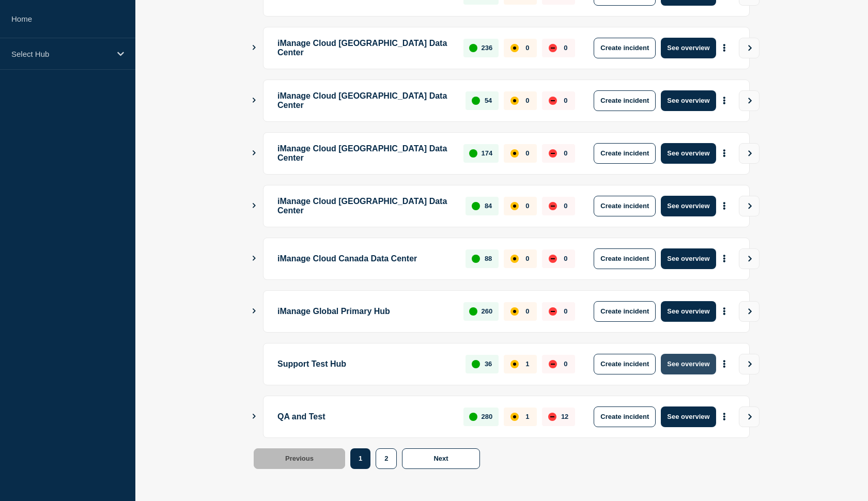 This screenshot has width=868, height=501. I want to click on button: 2, so click(386, 459).